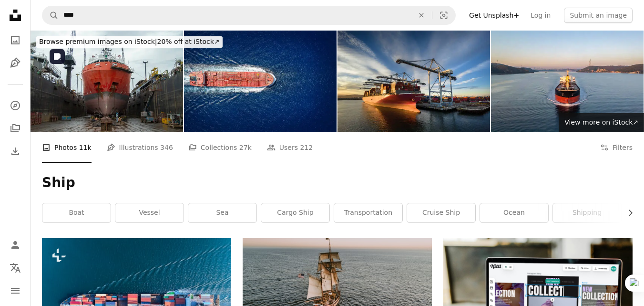 The height and width of the screenshot is (306, 644). What do you see at coordinates (15, 105) in the screenshot?
I see `a: Explore` at bounding box center [15, 105].